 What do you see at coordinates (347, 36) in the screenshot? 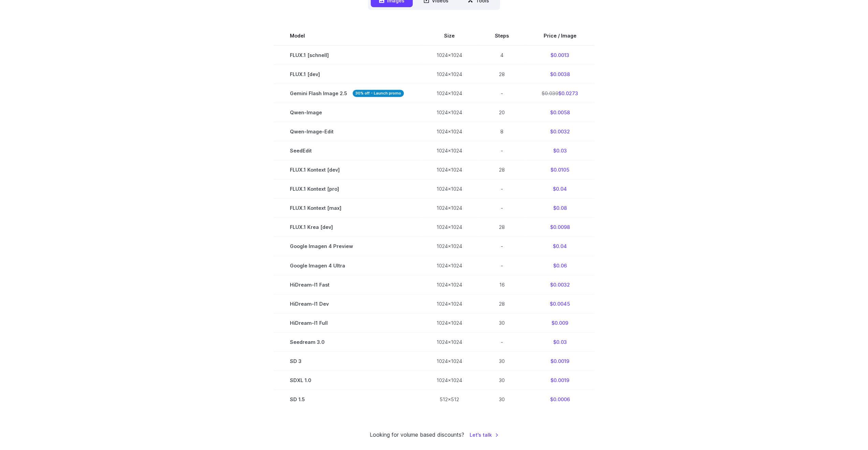
I see `th: Model` at bounding box center [347, 36].